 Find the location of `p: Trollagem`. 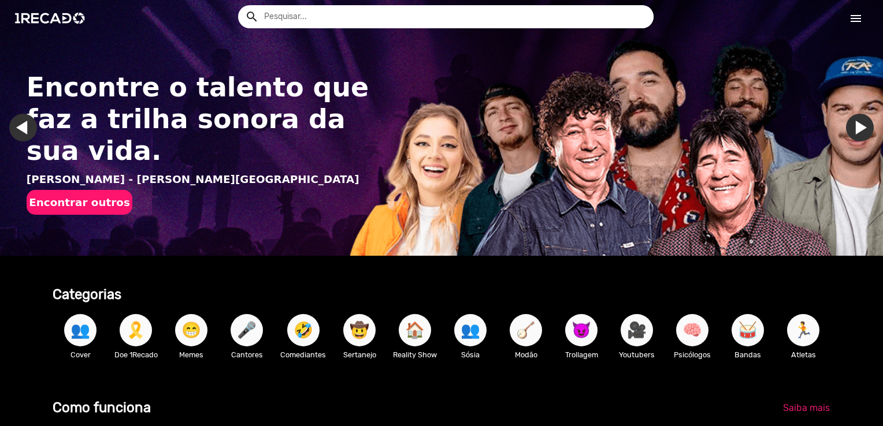

p: Trollagem is located at coordinates (581, 355).